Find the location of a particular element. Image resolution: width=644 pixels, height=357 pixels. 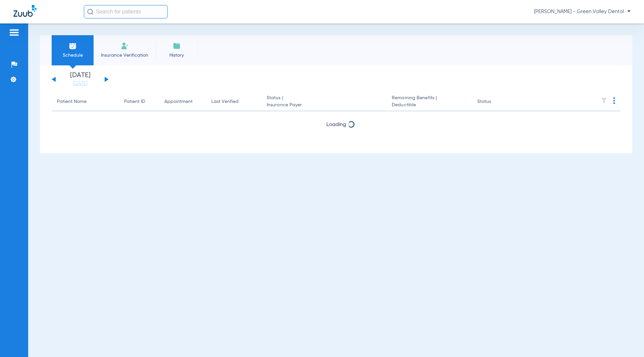

th: Status | is located at coordinates (324, 102).